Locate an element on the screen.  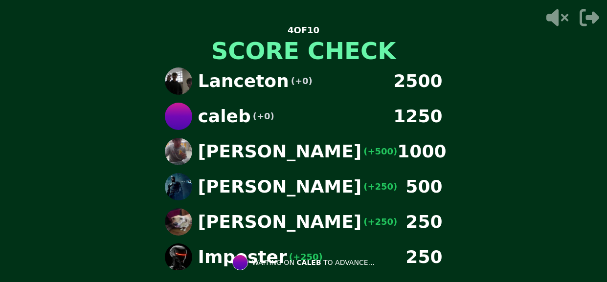
p: WAITING ON TO ADVANCE... is located at coordinates (313, 263).